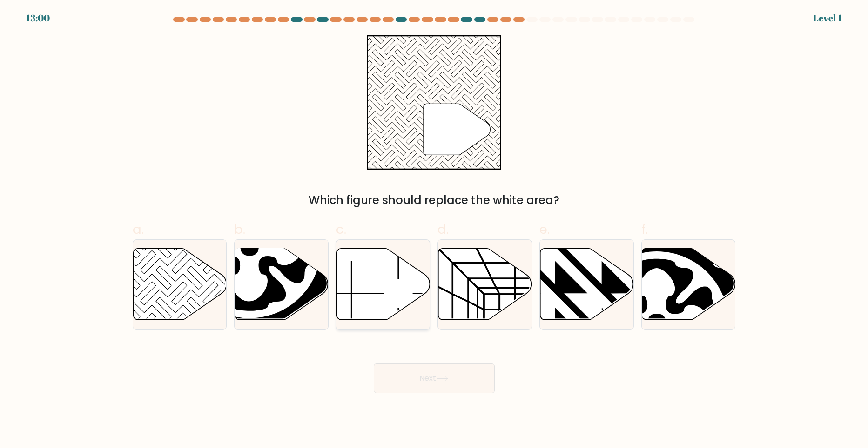 This screenshot has width=868, height=448. I want to click on span: e., so click(544, 229).